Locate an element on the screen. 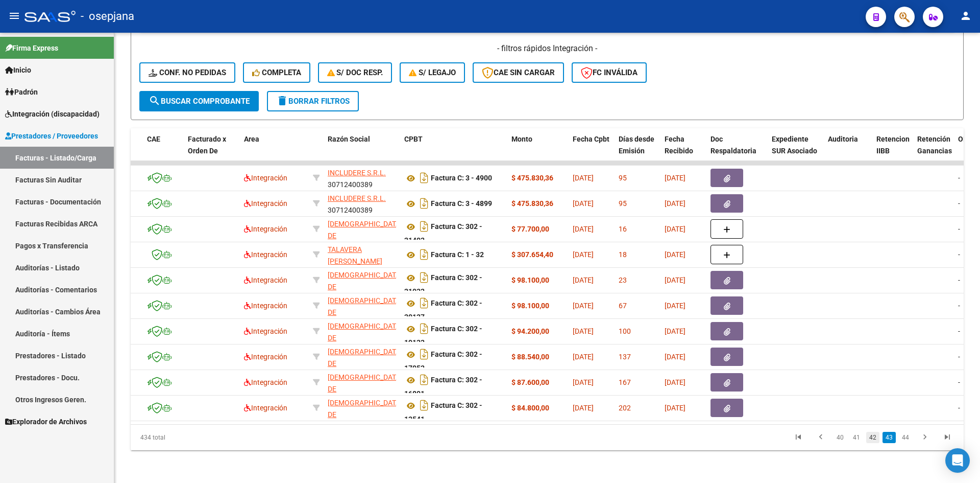 This screenshot has height=483, width=980. mat-icon: menu is located at coordinates (15, 15).